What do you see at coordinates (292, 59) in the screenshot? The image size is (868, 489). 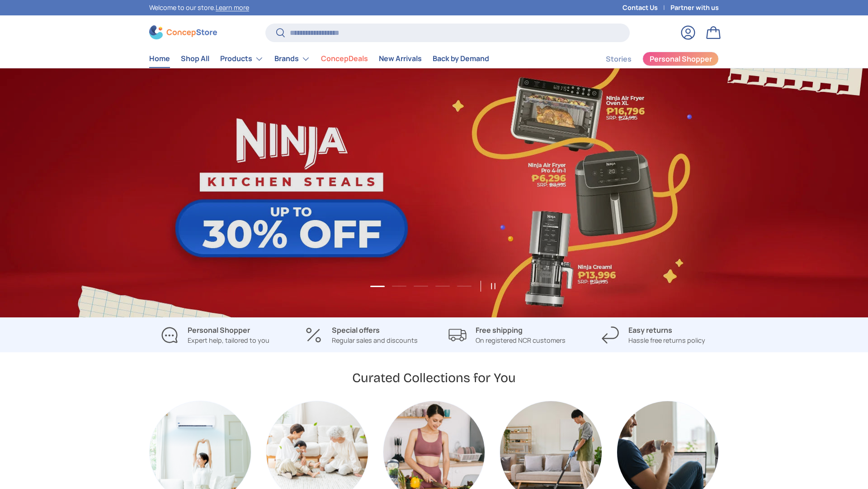 I see `summary: Brands` at bounding box center [292, 59].